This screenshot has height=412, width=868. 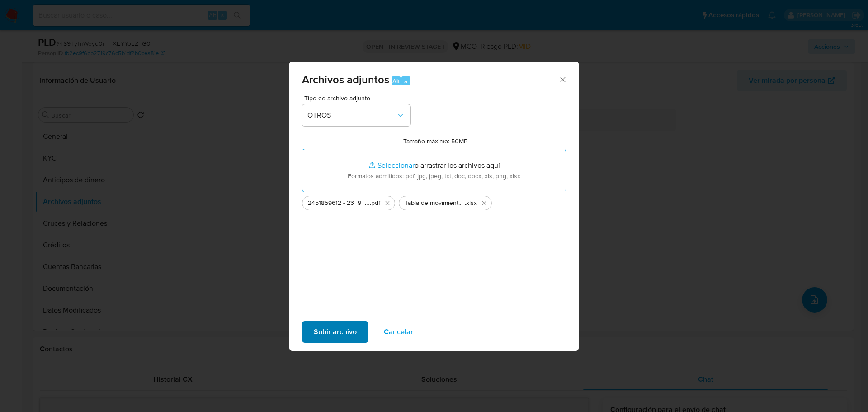 What do you see at coordinates (406, 81) in the screenshot?
I see `span: a` at bounding box center [406, 81].